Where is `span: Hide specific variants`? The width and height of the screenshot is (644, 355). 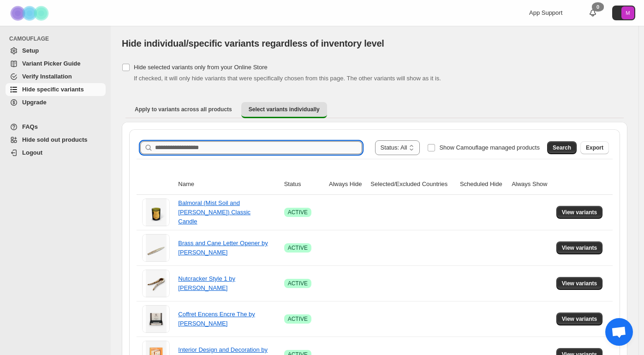
span: Hide specific variants is located at coordinates (53, 89).